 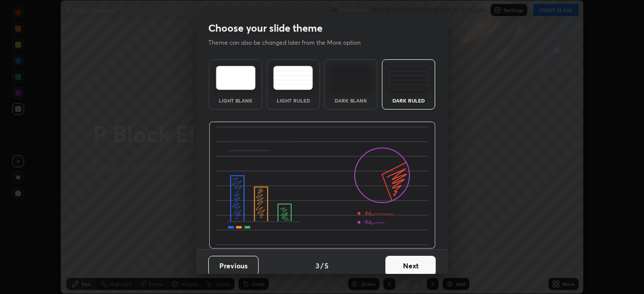 I want to click on p: Theme can also be changed later from the More option, so click(x=290, y=43).